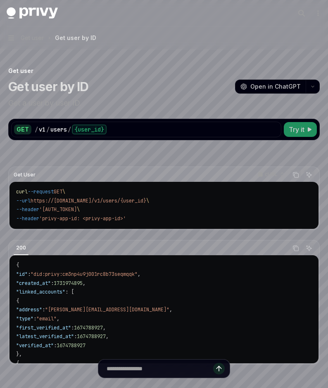 The width and height of the screenshot is (328, 388). Describe the element at coordinates (296, 130) in the screenshot. I see `span: Try it` at that location.